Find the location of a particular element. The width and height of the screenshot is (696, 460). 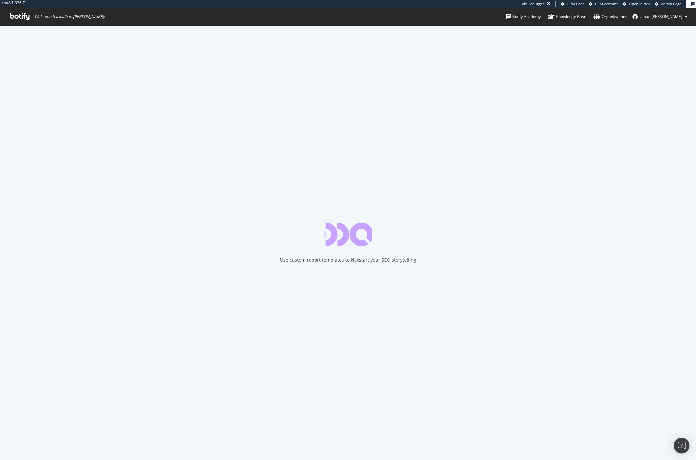

a: Organizations is located at coordinates (610, 17).